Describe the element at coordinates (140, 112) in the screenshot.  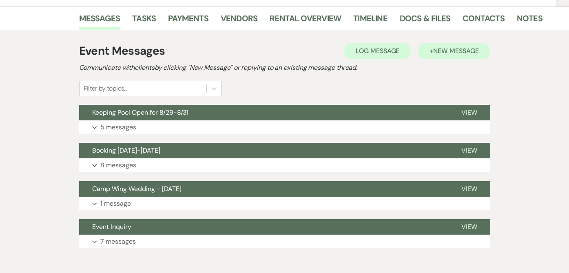
I see `span: Keeping Pool Open for 8/29-8/31` at that location.